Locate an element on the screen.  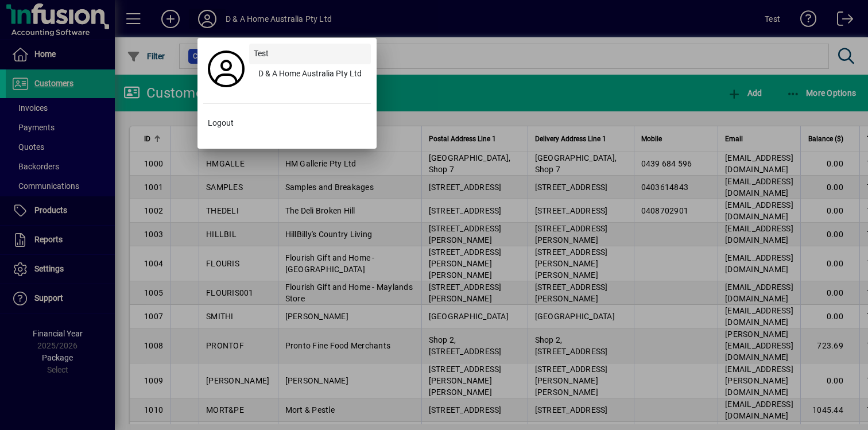
div: D & A Home Australia Pty Ltd is located at coordinates (310, 75).